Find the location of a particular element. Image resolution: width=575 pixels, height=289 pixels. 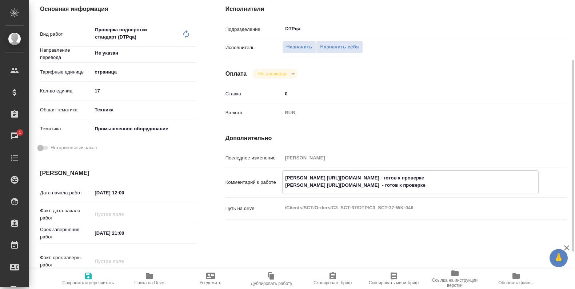

span: 1 is located at coordinates (20, 132).